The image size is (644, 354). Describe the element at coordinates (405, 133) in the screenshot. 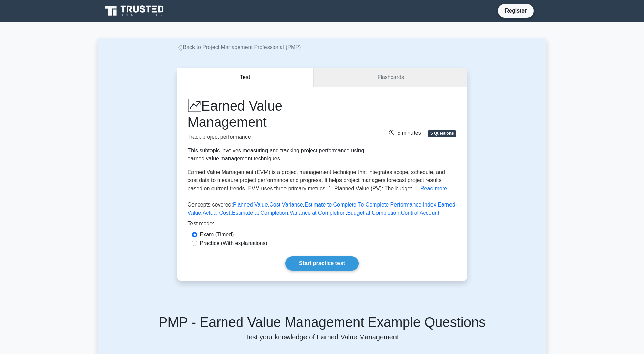

I see `span: 5 minutes` at that location.